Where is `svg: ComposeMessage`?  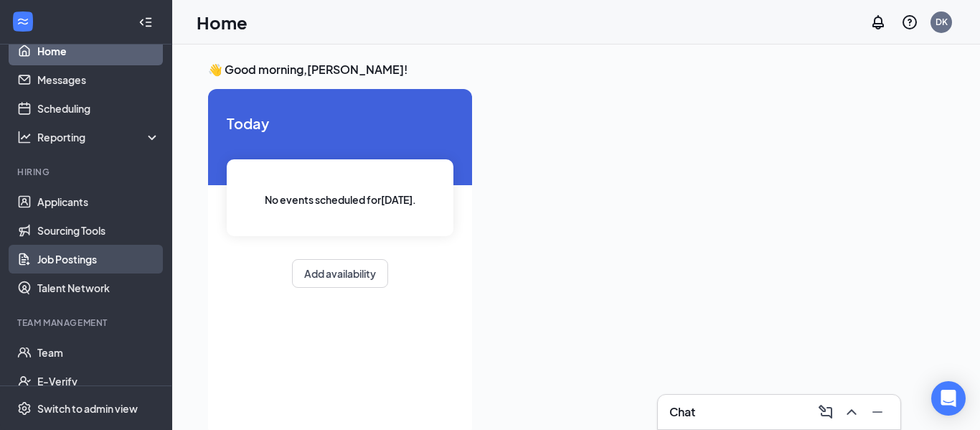 svg: ComposeMessage is located at coordinates (826, 412).